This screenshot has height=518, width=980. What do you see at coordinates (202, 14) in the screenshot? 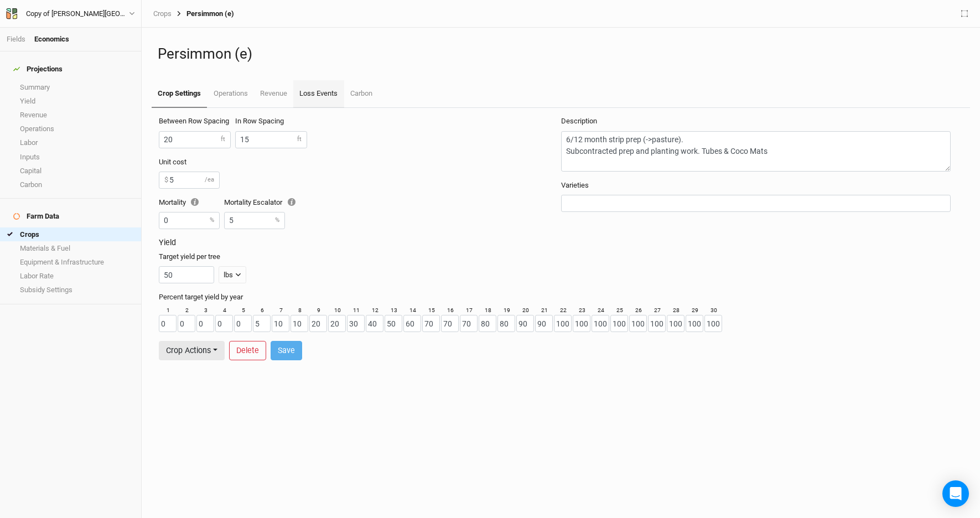
I see `div: Persimmon (e)` at bounding box center [202, 14].